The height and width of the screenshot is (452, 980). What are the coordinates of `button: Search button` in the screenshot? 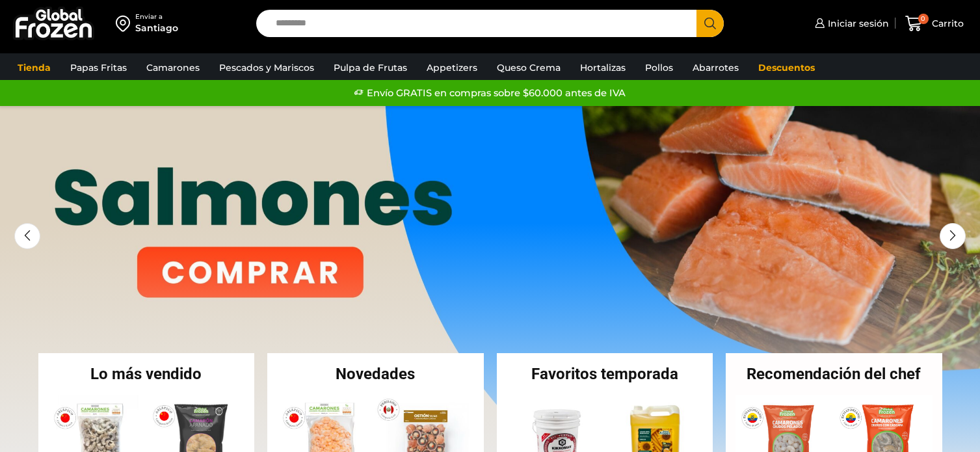 It's located at (710, 23).